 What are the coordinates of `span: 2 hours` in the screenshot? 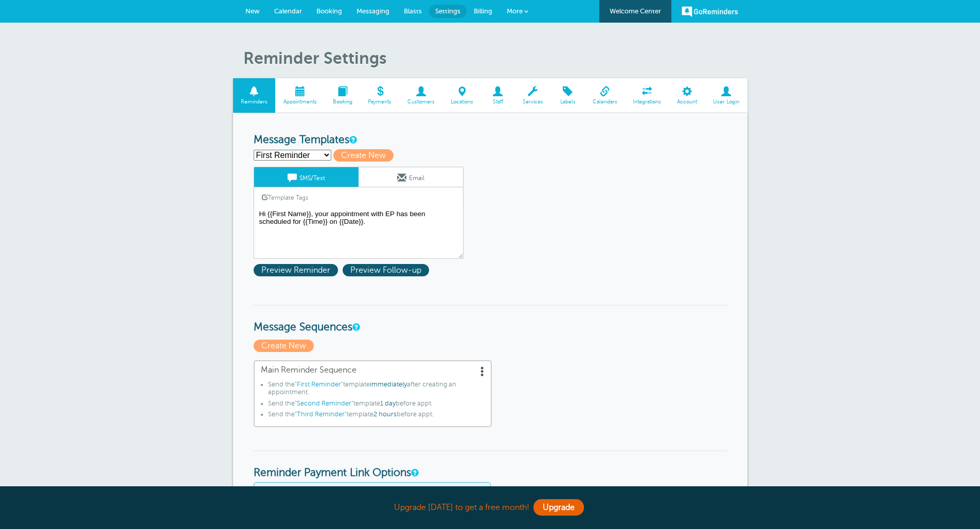 It's located at (384, 414).